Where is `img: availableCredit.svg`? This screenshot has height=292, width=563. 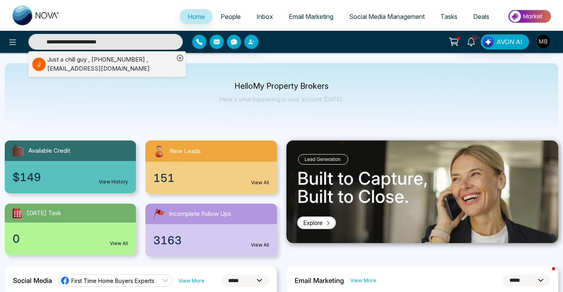
img: availableCredit.svg is located at coordinates (18, 151).